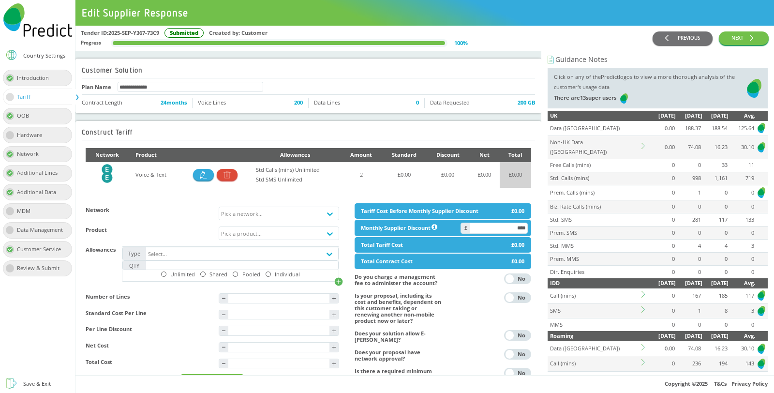  I want to click on td: Prem. SMS, so click(594, 233).